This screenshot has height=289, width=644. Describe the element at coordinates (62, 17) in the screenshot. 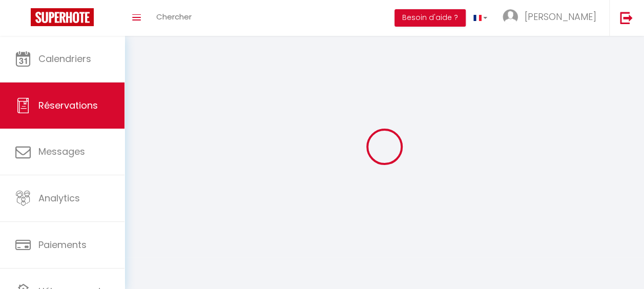

I see `img: Super Booking` at that location.